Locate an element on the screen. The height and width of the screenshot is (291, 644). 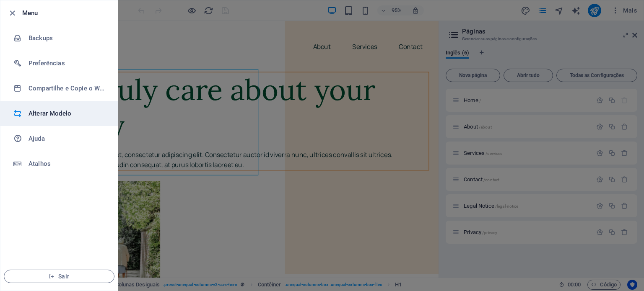
h6: Alterar Modelo is located at coordinates (67, 113).